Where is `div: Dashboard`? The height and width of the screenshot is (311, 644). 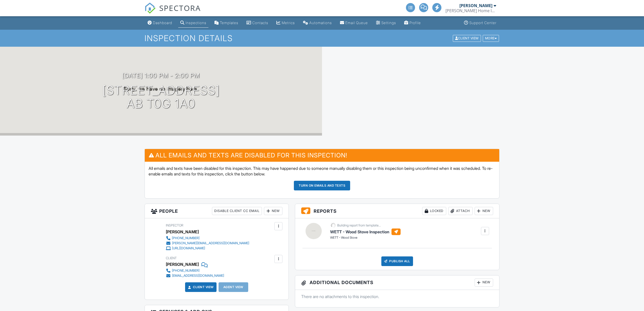
div: Dashboard is located at coordinates (162, 23).